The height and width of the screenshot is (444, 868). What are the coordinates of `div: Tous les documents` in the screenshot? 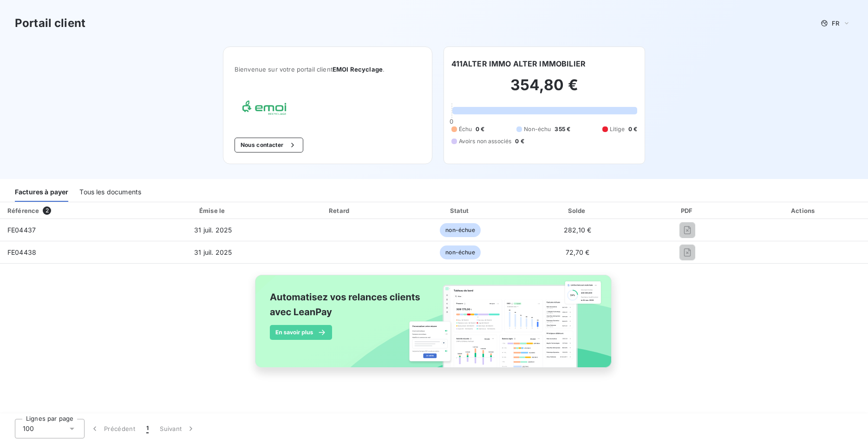 It's located at (110, 192).